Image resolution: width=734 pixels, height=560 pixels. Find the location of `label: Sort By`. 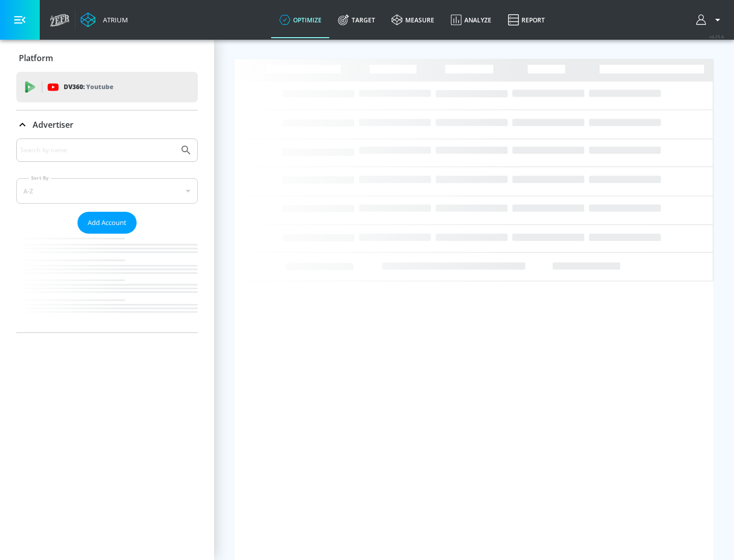

label: Sort By is located at coordinates (40, 178).